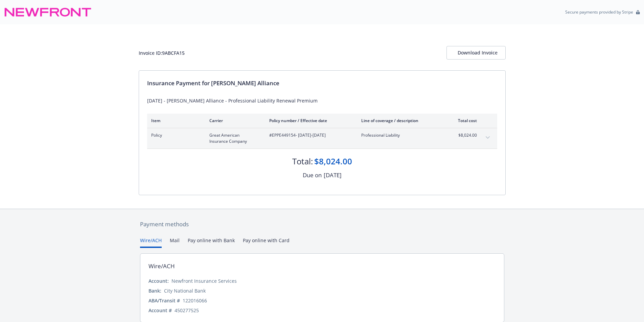 The image size is (644, 322). I want to click on div: Total:, so click(302, 161).